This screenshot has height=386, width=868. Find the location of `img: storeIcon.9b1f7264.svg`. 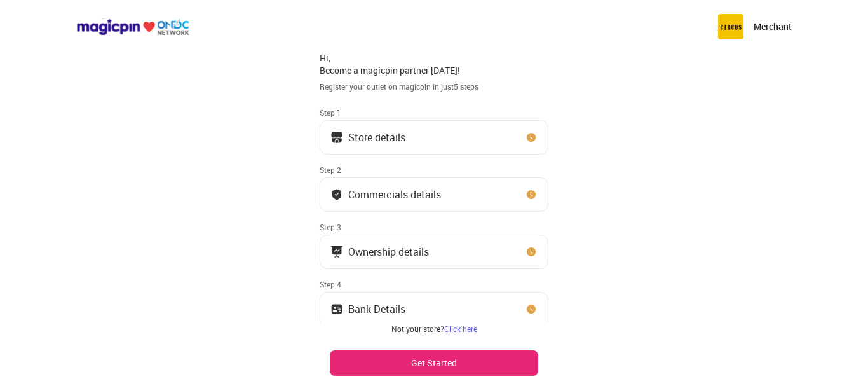

img: storeIcon.9b1f7264.svg is located at coordinates (337, 137).